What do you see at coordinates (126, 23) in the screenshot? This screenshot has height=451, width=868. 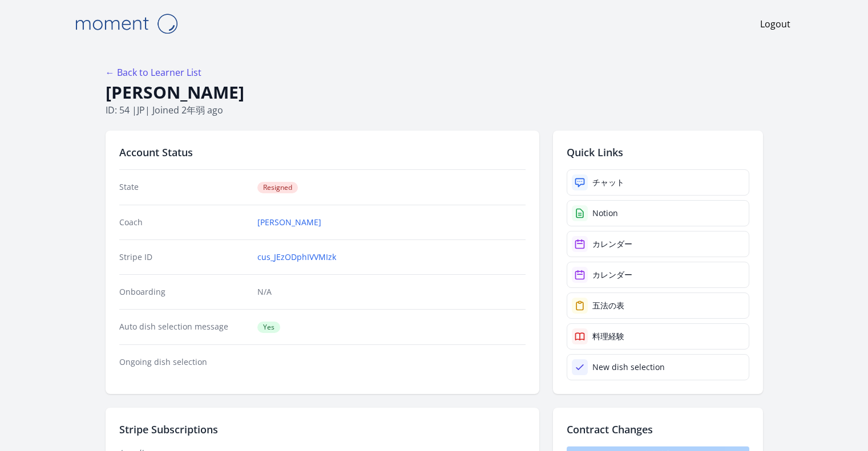 I see `img: Moment` at bounding box center [126, 23].